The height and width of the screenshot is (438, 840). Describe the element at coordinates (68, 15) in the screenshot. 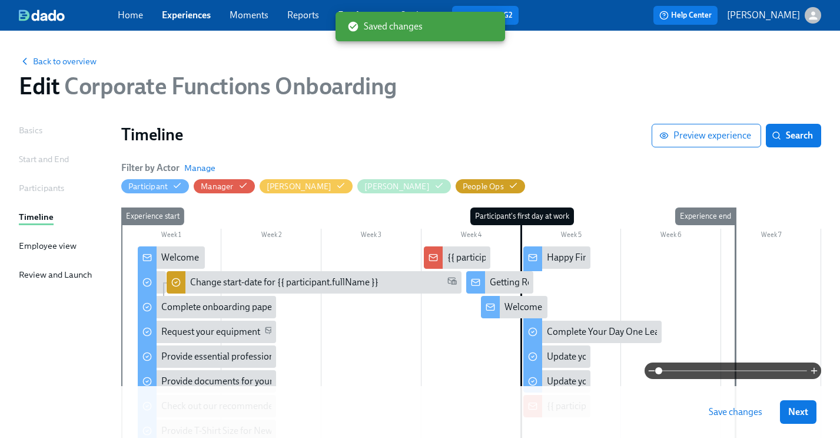

I see `a: dado` at that location.